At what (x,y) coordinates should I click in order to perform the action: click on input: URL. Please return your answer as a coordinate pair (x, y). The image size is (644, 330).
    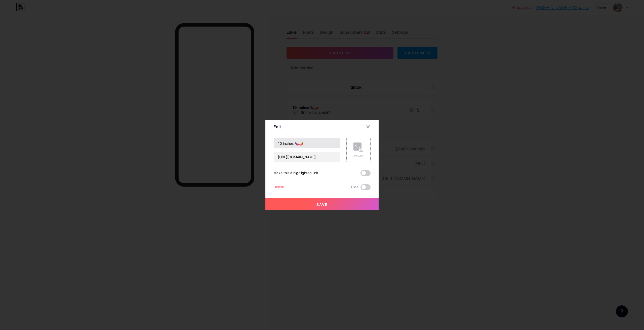
    Looking at the image, I should click on (307, 157).